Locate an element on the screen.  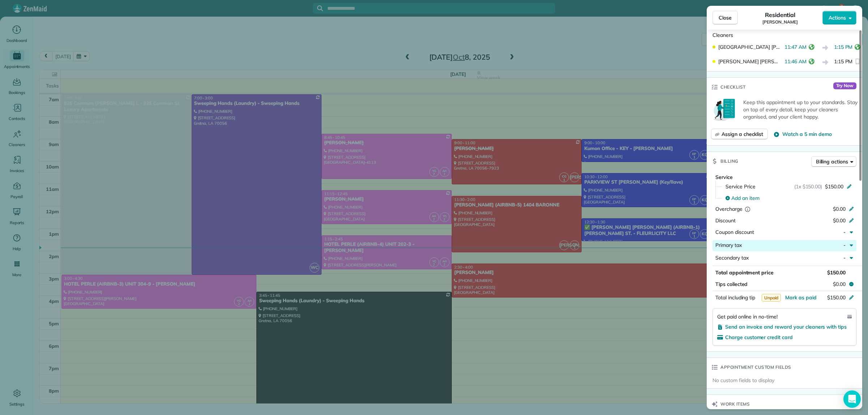
span: Service is located at coordinates (724, 177).